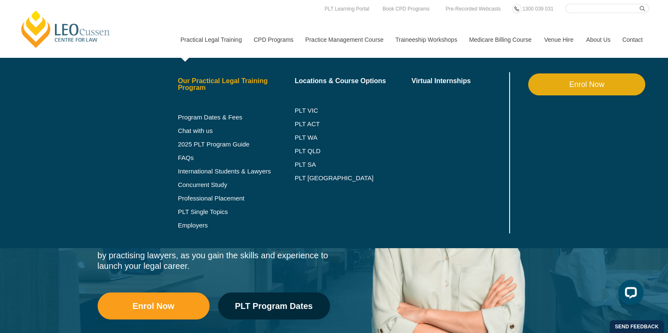 This screenshot has width=668, height=333. Describe the element at coordinates (274, 306) in the screenshot. I see `span: PLT Program Dates` at that location.